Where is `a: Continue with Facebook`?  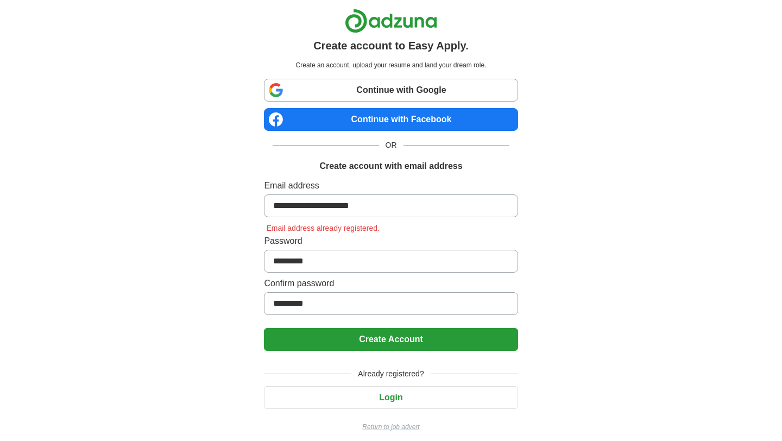 a: Continue with Facebook is located at coordinates (390, 119).